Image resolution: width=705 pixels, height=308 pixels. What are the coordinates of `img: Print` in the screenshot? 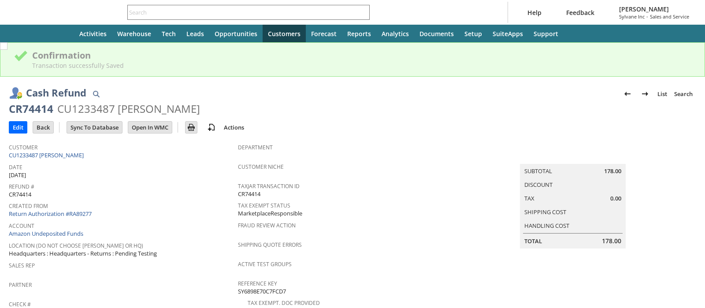 It's located at (191, 127).